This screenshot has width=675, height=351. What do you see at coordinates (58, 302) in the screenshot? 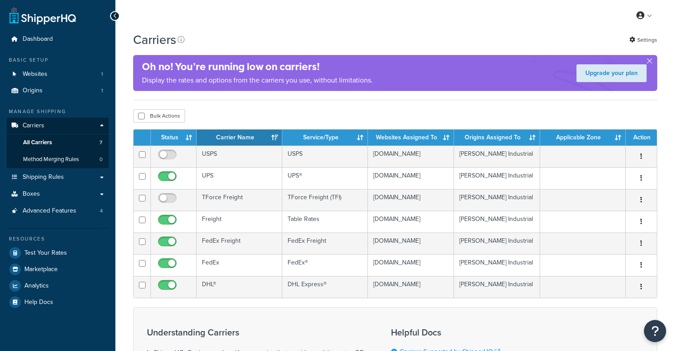
I see `a: Help Docs` at bounding box center [58, 302].